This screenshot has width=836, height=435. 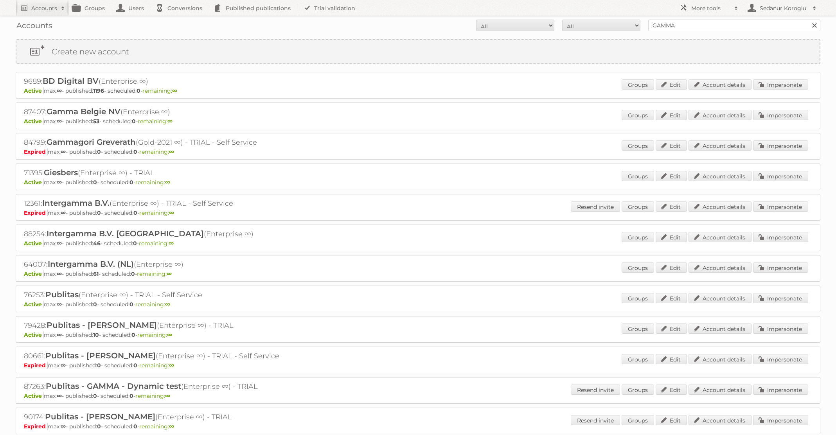 I want to click on a: Create new account, so click(x=418, y=52).